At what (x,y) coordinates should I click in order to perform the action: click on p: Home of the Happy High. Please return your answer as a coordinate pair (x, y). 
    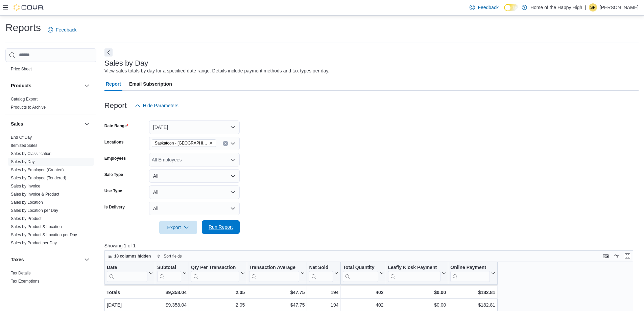
    Looking at the image, I should click on (556, 7).